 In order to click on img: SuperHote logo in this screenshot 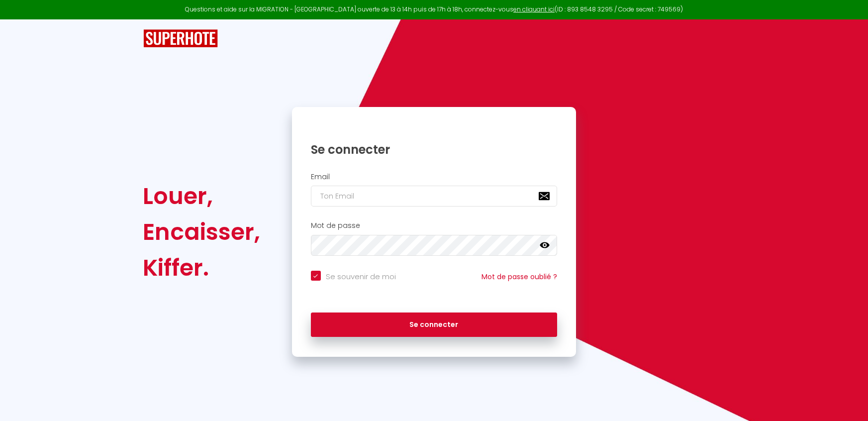, I will do `click(181, 39)`.